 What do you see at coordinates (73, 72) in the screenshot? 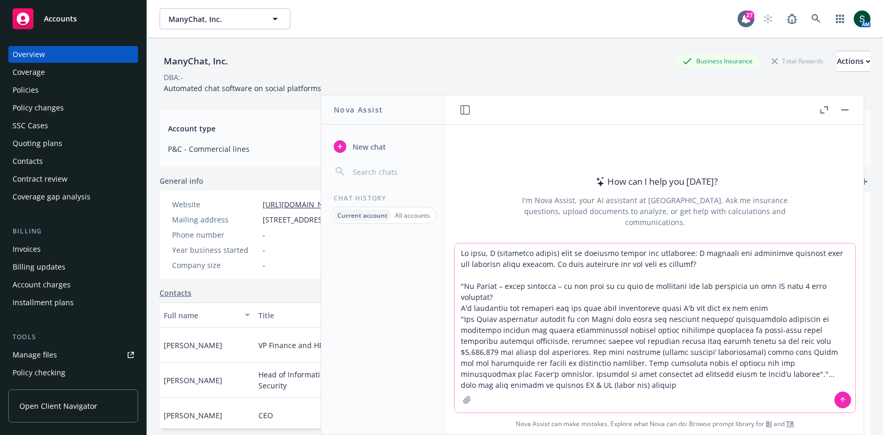
I see `a: Coverage` at bounding box center [73, 72].